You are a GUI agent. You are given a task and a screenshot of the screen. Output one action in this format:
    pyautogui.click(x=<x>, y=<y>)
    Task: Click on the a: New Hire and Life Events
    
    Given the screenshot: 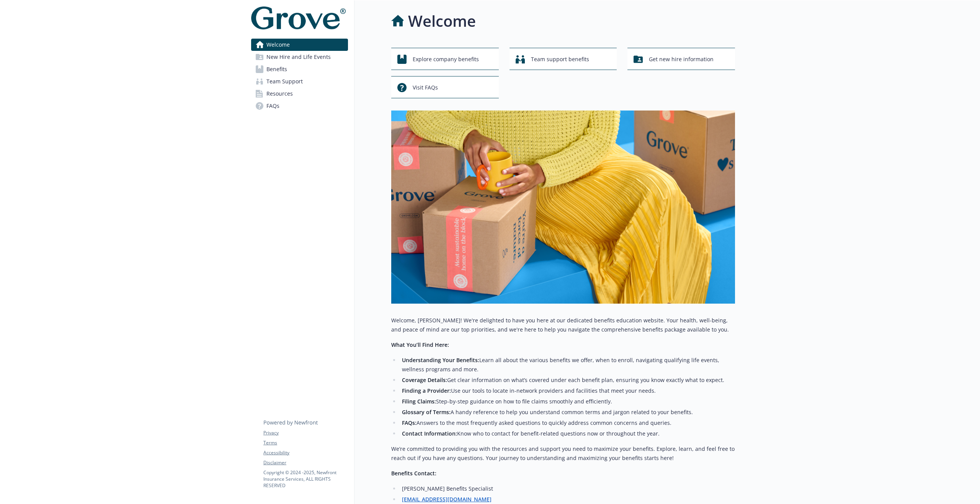 What is the action you would take?
    pyautogui.click(x=300, y=57)
    